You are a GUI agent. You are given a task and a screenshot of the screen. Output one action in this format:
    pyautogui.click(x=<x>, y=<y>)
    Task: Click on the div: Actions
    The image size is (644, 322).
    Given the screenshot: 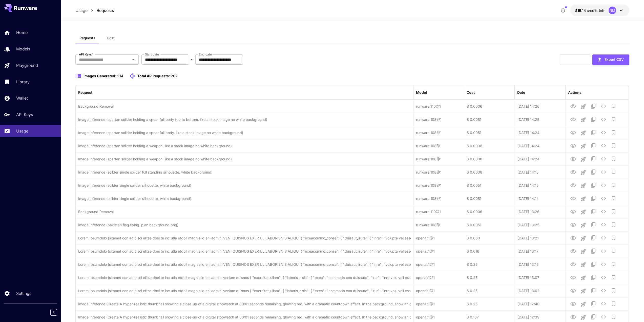 What is the action you would take?
    pyautogui.click(x=574, y=92)
    